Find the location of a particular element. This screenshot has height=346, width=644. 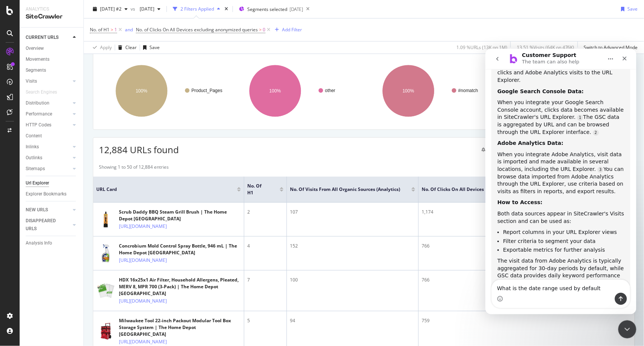

span: 1 is located at coordinates (116, 30).